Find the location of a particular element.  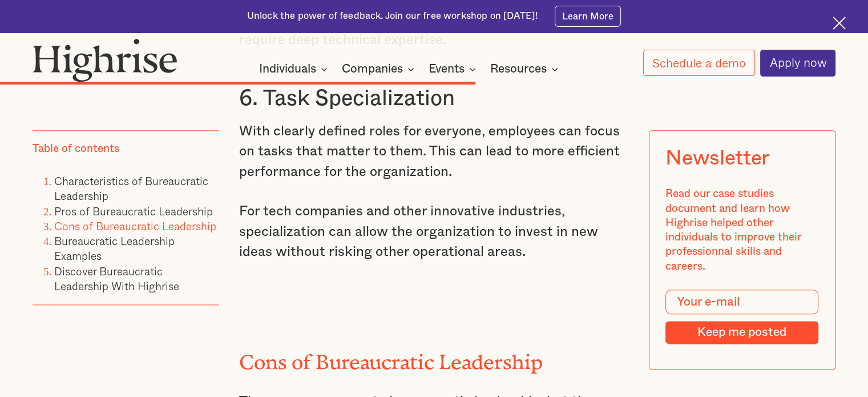

p: For tech companies and other innovative industries, specialization can allow the organization to ... is located at coordinates (434, 232).